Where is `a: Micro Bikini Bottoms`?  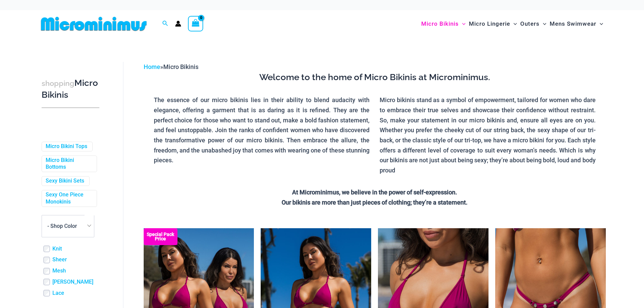 a: Micro Bikini Bottoms is located at coordinates (69, 164).